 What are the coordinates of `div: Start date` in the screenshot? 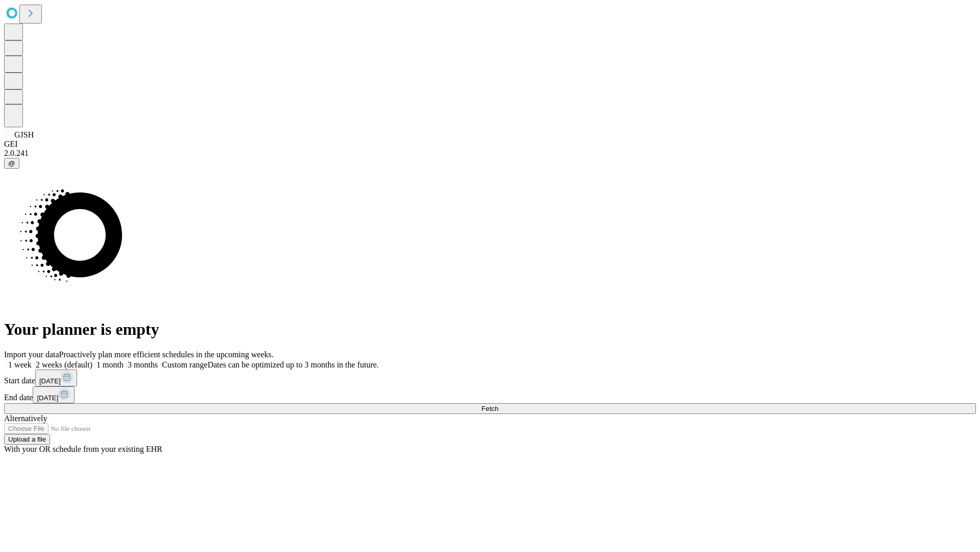 It's located at (490, 377).